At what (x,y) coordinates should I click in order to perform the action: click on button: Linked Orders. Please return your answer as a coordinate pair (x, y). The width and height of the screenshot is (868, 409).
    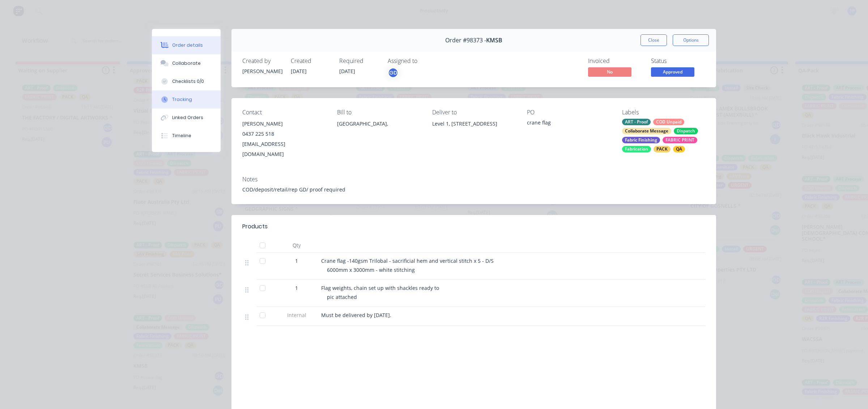
    Looking at the image, I should click on (186, 118).